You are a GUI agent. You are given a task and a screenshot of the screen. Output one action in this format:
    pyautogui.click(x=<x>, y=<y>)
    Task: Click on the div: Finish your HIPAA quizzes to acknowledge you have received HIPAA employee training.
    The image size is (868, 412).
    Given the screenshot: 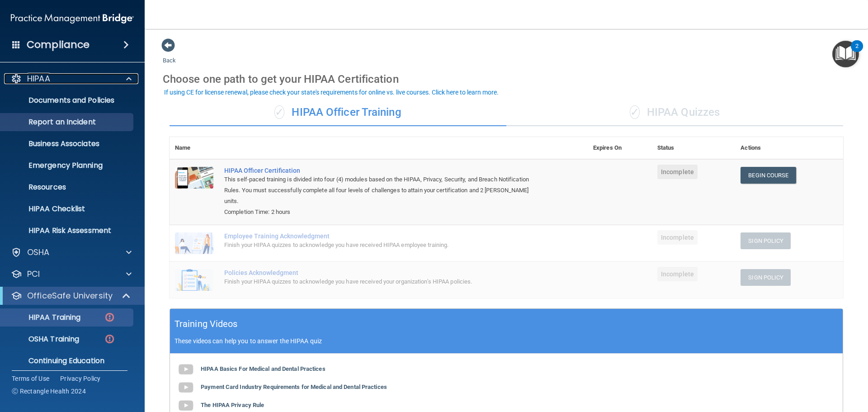 What is the action you would take?
    pyautogui.click(x=383, y=245)
    